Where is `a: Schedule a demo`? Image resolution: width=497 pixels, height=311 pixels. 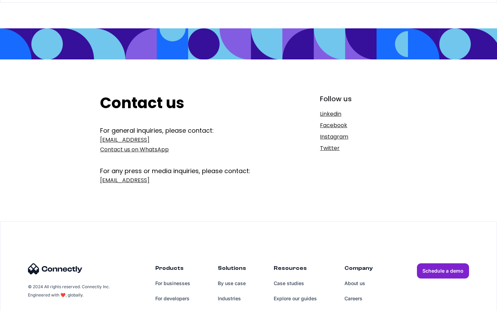
a: Schedule a demo is located at coordinates (443, 271).